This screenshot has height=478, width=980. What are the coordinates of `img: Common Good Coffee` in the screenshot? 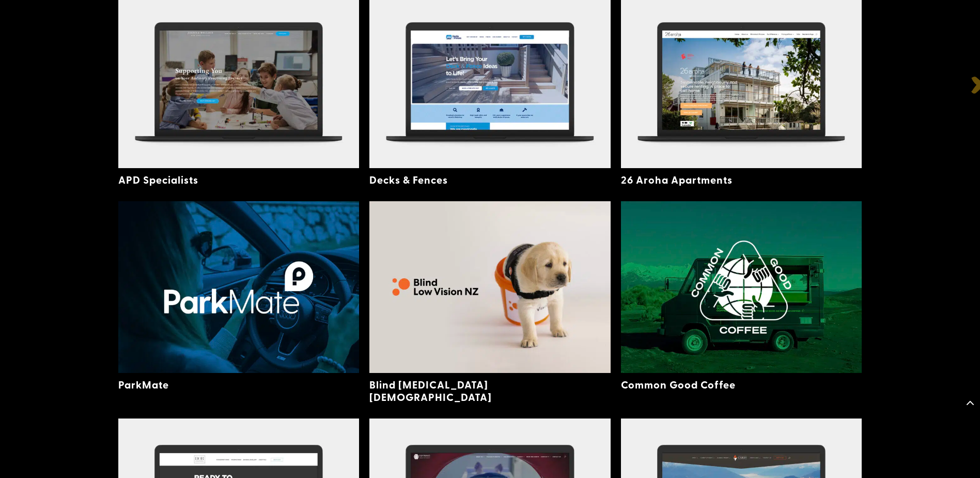 It's located at (741, 287).